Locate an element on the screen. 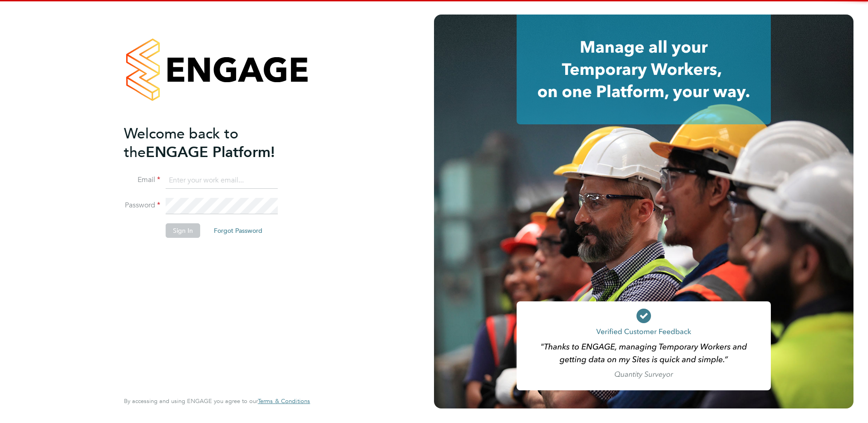 This screenshot has width=868, height=423. span: Terms & Conditions is located at coordinates (283, 400).